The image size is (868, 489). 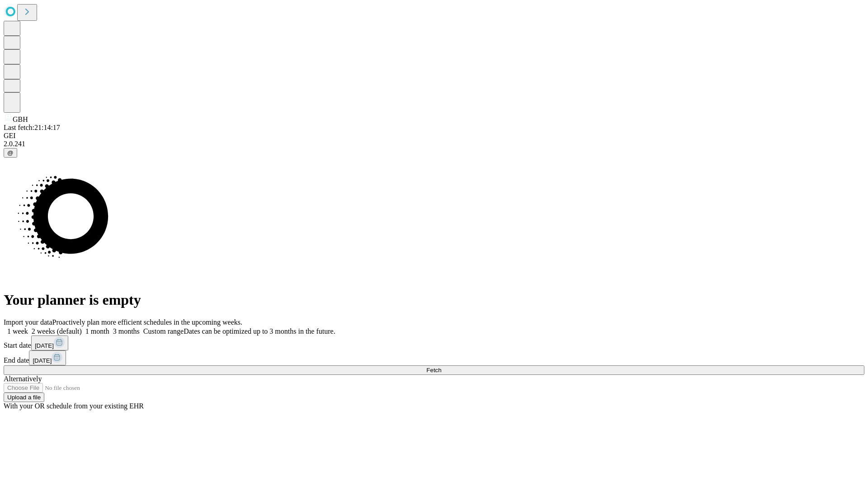 What do you see at coordinates (18, 331) in the screenshot?
I see `span: 1 week` at bounding box center [18, 331].